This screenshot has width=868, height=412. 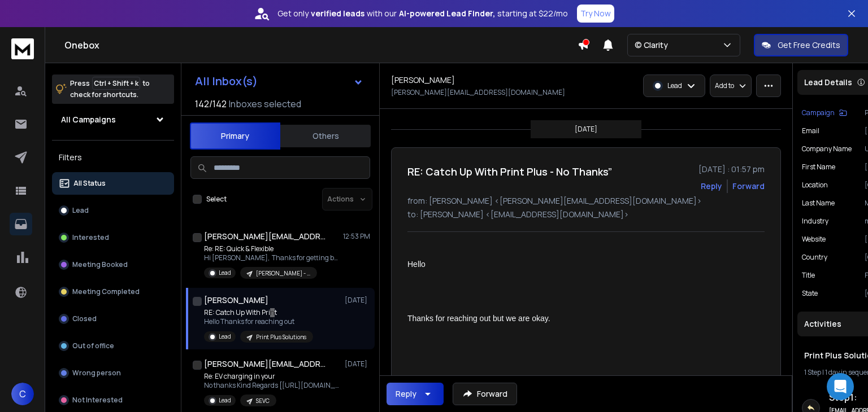 What do you see at coordinates (22, 49) in the screenshot?
I see `img: logo` at bounding box center [22, 49].